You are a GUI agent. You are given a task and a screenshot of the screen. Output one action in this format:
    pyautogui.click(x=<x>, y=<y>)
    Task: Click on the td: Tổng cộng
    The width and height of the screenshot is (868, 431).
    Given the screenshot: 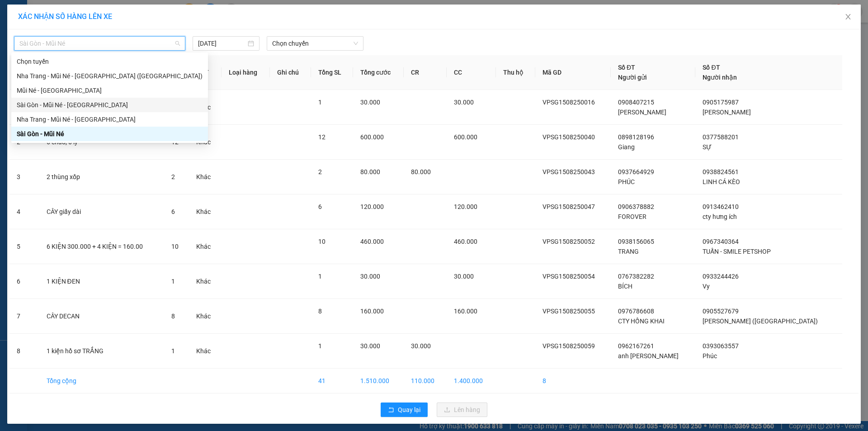 What is the action you would take?
    pyautogui.click(x=102, y=380)
    